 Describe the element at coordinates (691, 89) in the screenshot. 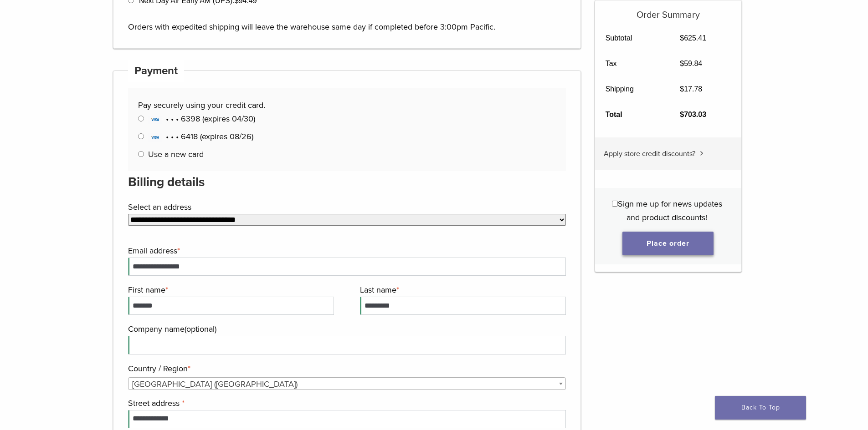

I see `bdi: 17.78` at that location.